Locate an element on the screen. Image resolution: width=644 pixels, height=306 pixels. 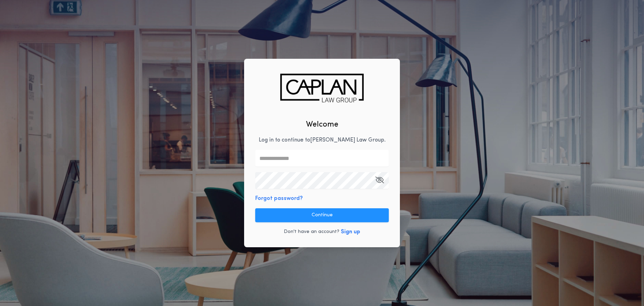
p: Don't have an account? is located at coordinates (312, 232).